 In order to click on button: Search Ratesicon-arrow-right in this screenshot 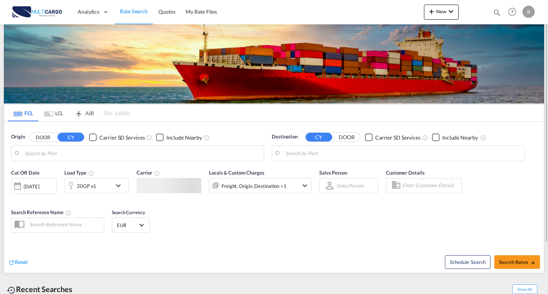, I will do `click(518, 262)`.